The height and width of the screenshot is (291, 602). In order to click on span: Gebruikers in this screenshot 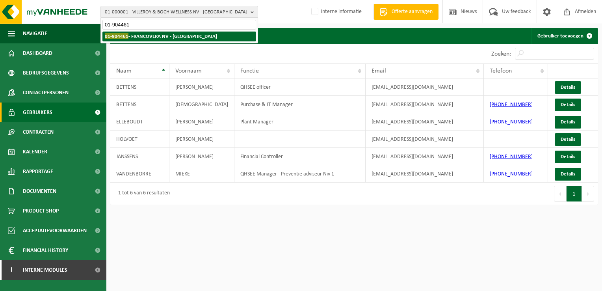, I will do `click(37, 112)`.